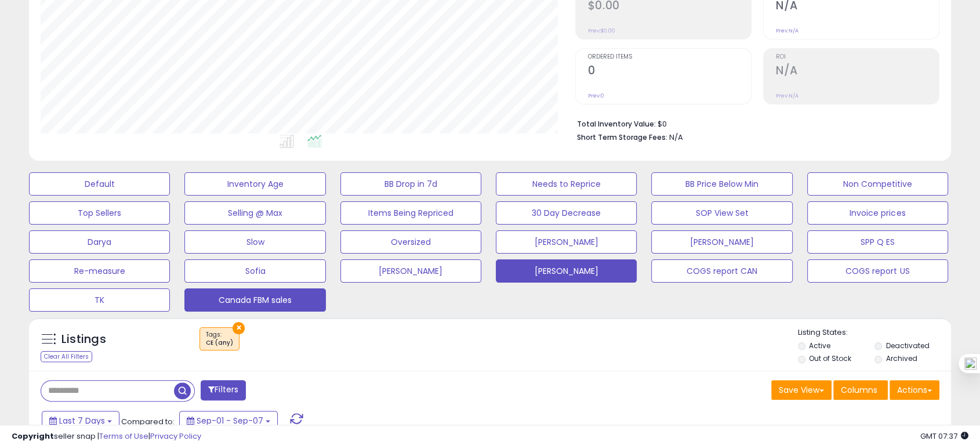  What do you see at coordinates (857, 57) in the screenshot?
I see `span: ROI` at bounding box center [857, 57].